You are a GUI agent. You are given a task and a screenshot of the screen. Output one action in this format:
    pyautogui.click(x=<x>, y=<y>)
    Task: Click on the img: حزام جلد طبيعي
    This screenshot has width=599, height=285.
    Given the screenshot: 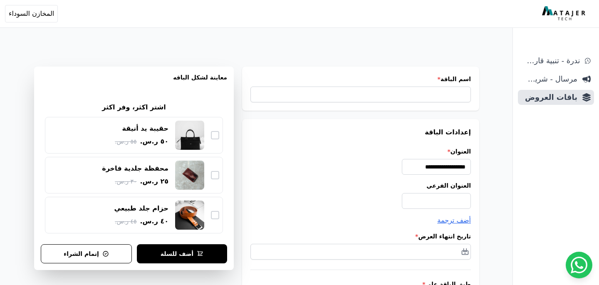 What is the action you would take?
    pyautogui.click(x=190, y=215)
    